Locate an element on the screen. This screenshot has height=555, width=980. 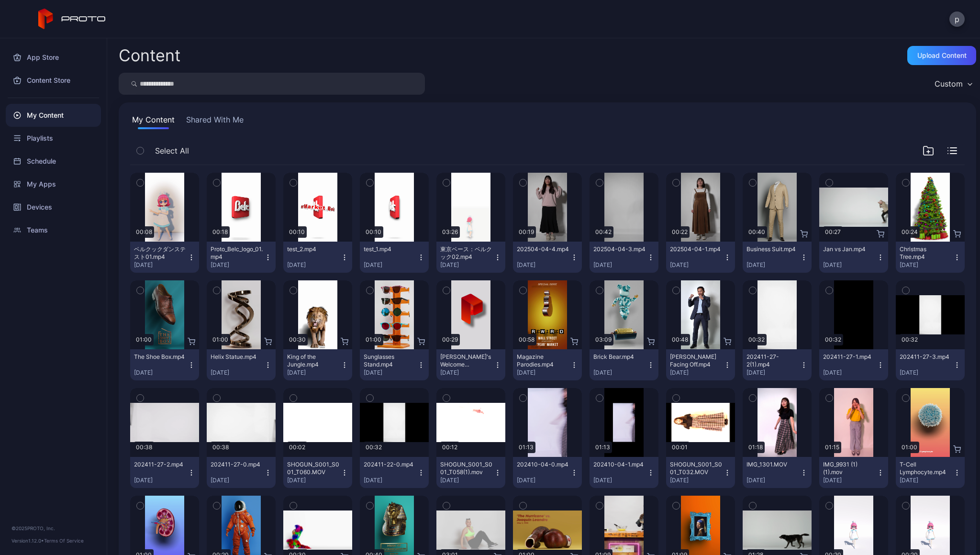
div: 202411-22-0.mp4 is located at coordinates (390, 464).